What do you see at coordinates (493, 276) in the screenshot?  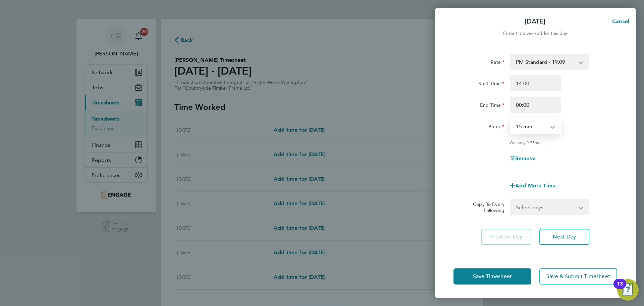 I see `span: Save Timesheet` at bounding box center [493, 276].